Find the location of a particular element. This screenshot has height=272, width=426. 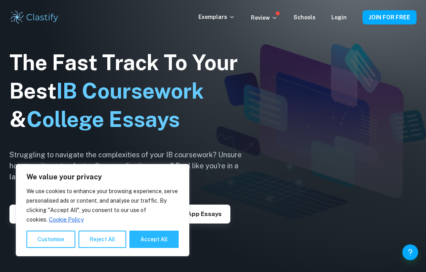

a: Login is located at coordinates (339, 17).